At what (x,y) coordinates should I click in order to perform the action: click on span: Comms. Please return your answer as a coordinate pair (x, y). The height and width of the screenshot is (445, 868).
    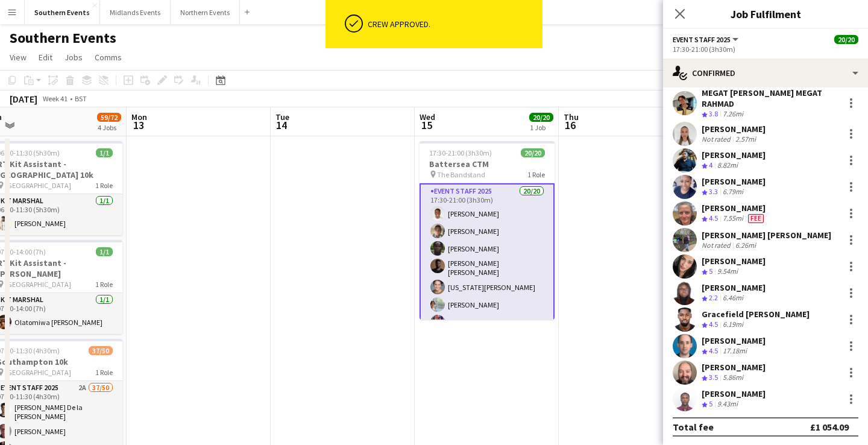
    Looking at the image, I should click on (108, 57).